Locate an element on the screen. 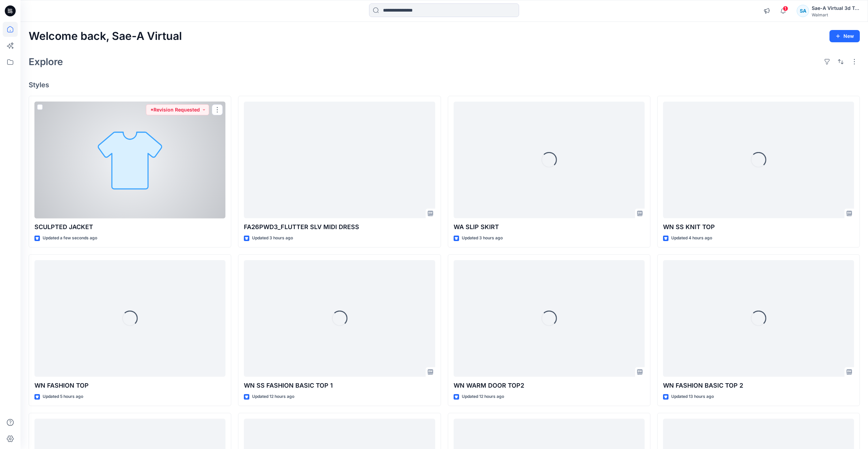 The image size is (868, 449). h2: Explore is located at coordinates (46, 62).